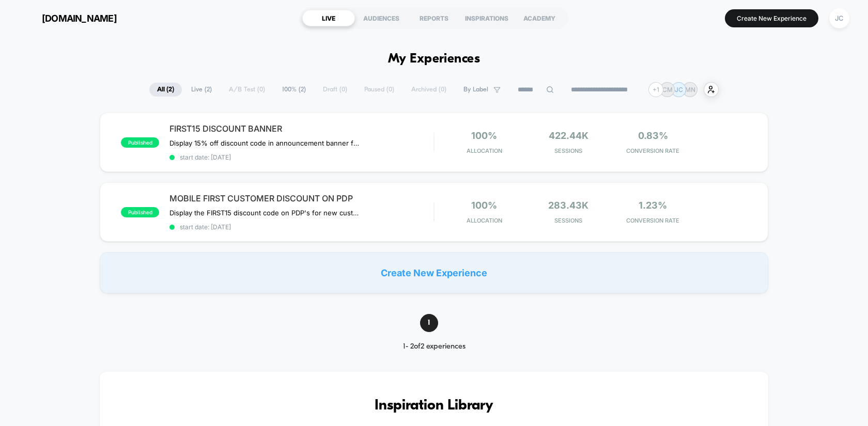 Image resolution: width=868 pixels, height=426 pixels. What do you see at coordinates (653, 135) in the screenshot?
I see `span: 0.83%` at bounding box center [653, 135].